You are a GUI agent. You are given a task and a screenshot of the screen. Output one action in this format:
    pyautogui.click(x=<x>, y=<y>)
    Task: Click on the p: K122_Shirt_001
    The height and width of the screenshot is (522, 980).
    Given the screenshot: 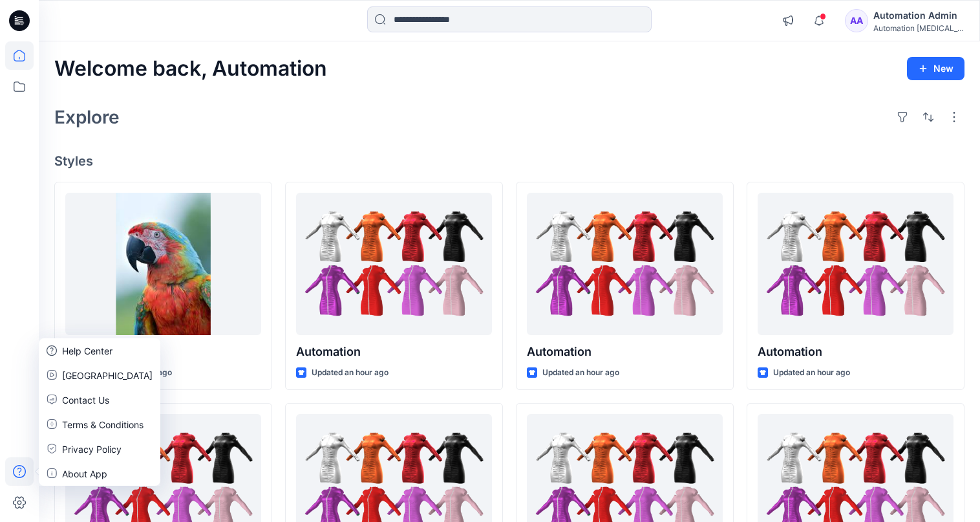 What is the action you would take?
    pyautogui.click(x=162, y=352)
    